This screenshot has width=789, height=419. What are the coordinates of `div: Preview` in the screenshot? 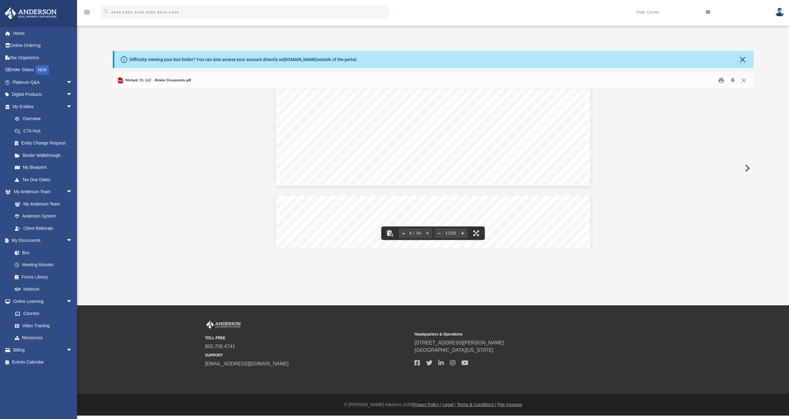 It's located at (433, 160).